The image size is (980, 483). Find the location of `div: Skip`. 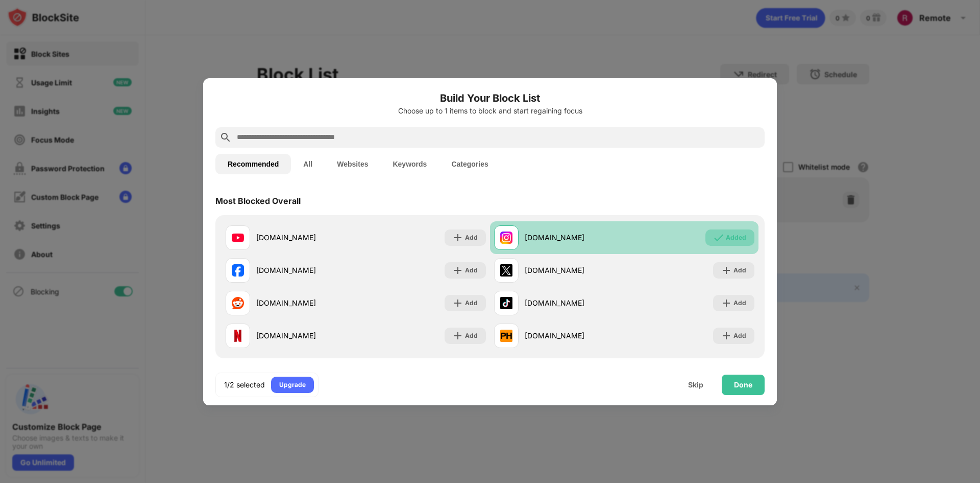

div: Skip is located at coordinates (695, 385).